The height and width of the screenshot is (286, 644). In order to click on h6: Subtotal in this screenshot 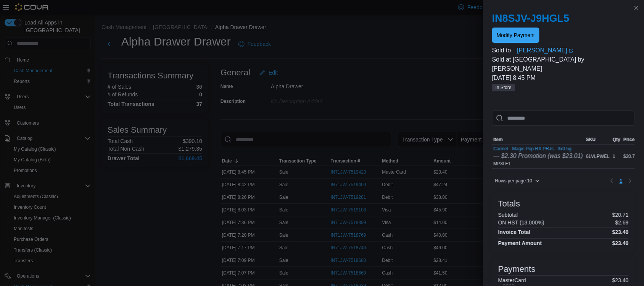, I will do `click(508, 215)`.